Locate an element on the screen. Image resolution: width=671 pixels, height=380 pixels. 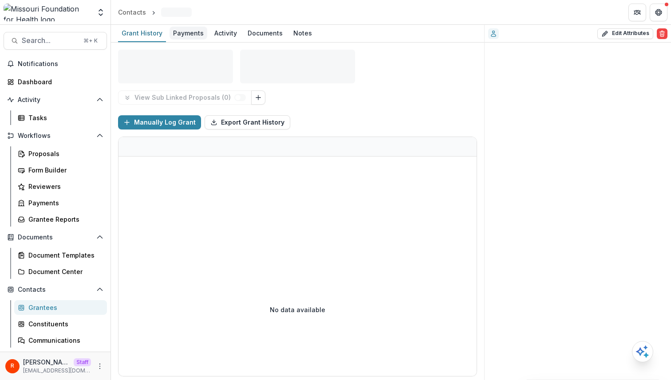
button: Open Contacts is located at coordinates (55, 290).